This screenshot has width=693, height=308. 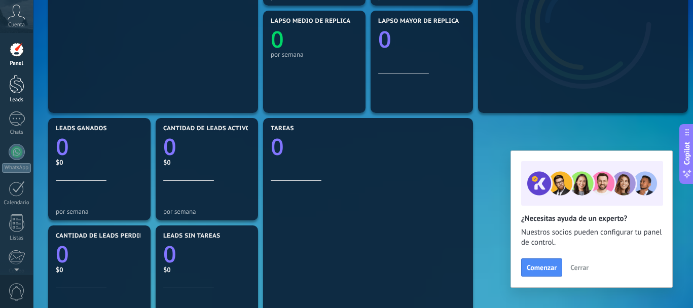 I want to click on span: Cantidad de leads activos, so click(x=208, y=129).